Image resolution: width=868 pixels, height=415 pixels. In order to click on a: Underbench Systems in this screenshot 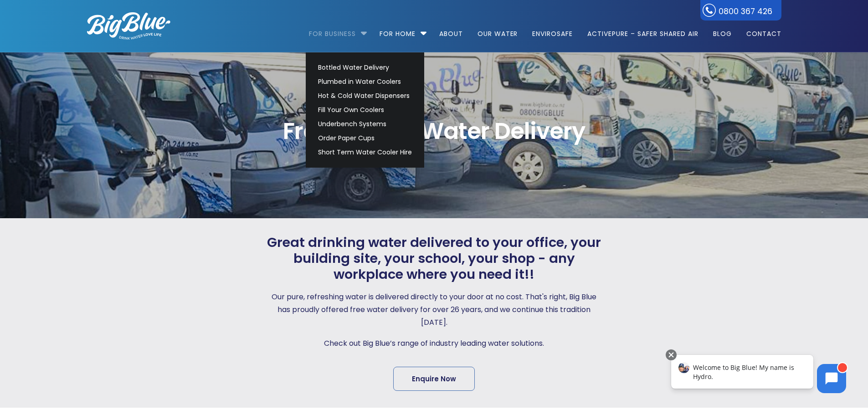, I will do `click(365, 124)`.